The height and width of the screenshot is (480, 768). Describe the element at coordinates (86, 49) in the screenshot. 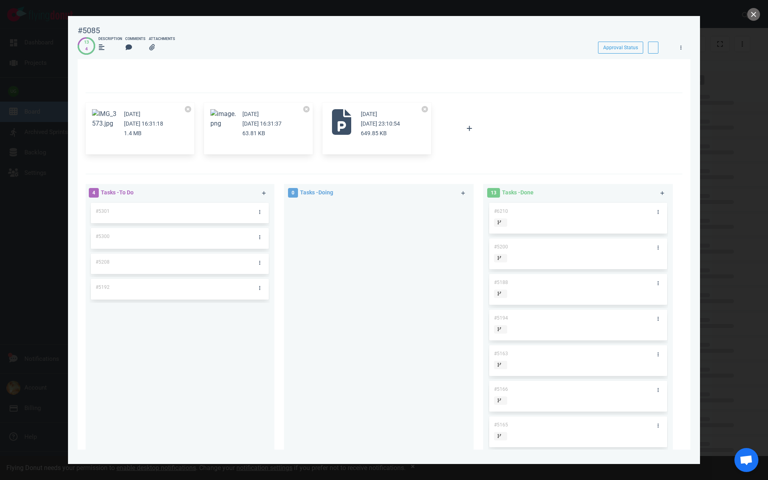

I see `div: 4` at that location.